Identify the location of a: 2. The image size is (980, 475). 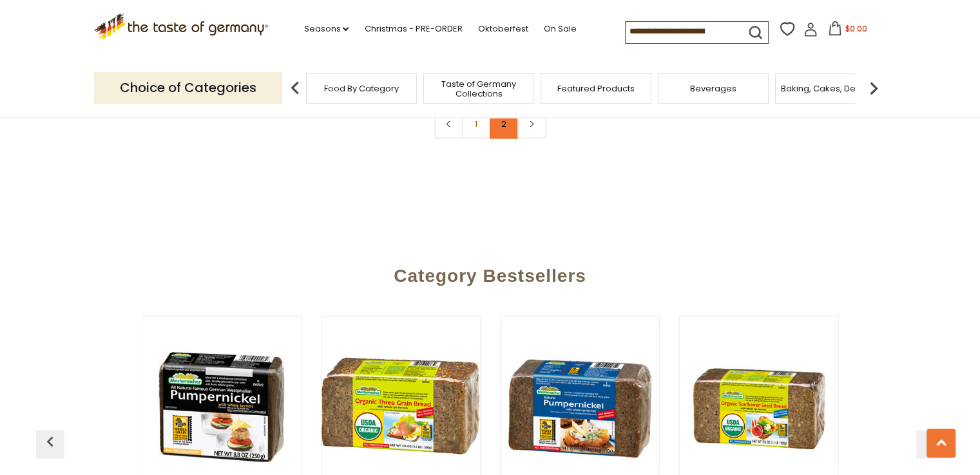
(504, 124).